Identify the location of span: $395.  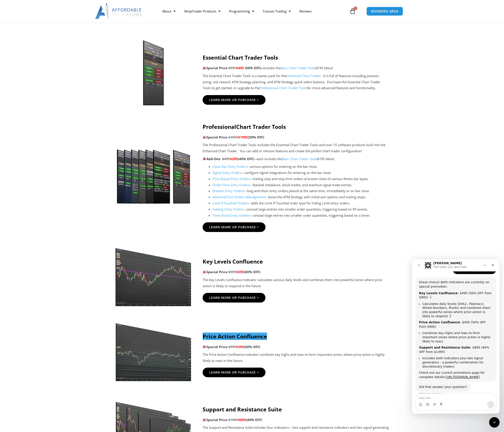
(240, 272).